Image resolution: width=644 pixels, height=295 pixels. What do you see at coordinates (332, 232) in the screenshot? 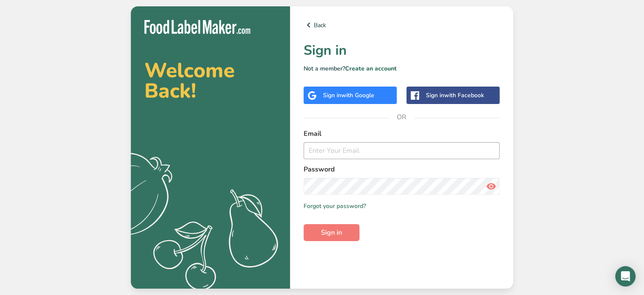
I see `button: Sign in` at bounding box center [332, 232].